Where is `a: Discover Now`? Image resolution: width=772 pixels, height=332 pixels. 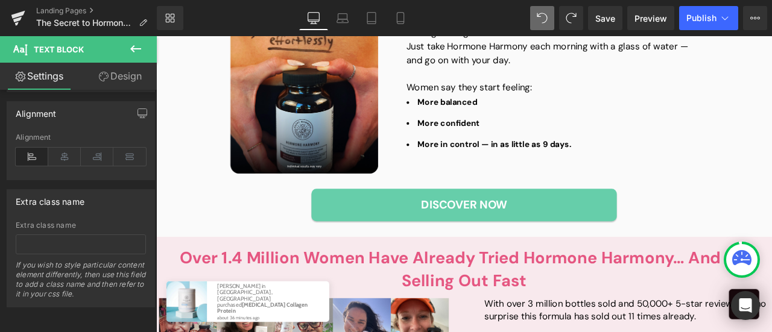 a: Discover Now is located at coordinates (365, 200).